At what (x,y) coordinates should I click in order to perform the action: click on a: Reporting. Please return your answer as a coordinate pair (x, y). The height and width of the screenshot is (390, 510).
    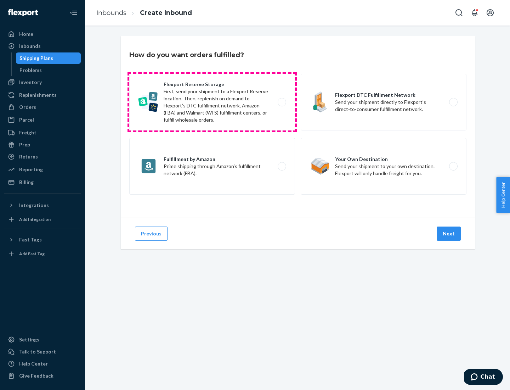
    Looking at the image, I should click on (43, 169).